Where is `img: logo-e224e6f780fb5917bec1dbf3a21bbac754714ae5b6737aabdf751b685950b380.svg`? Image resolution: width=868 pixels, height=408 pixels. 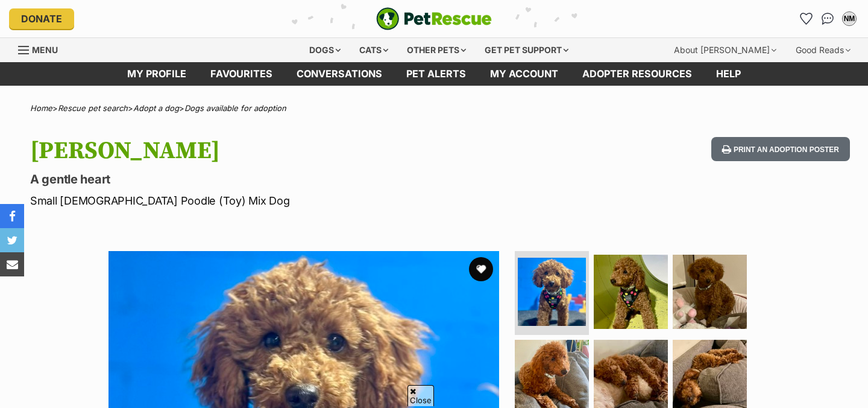
img: logo-e224e6f780fb5917bec1dbf3a21bbac754714ae5b6737aabdf751b685950b380.svg is located at coordinates (434, 19).